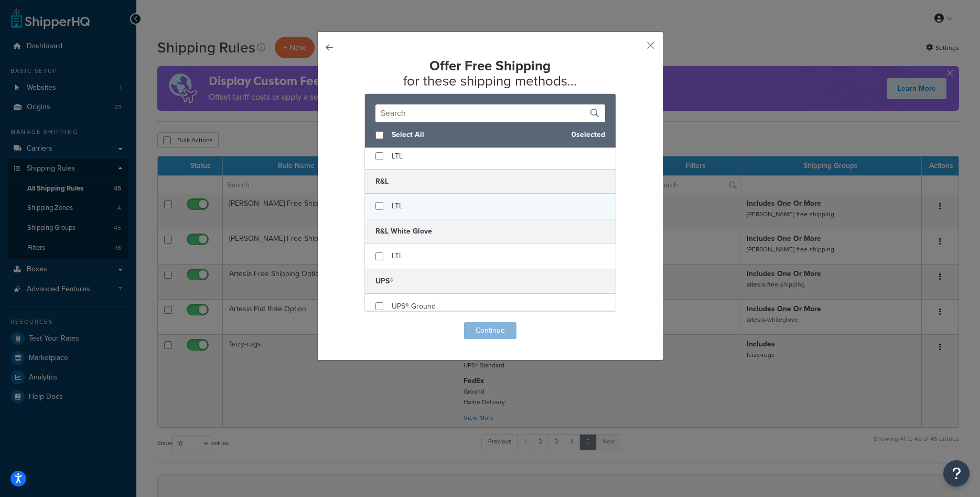  I want to click on strong: Offer Free Shipping, so click(490, 65).